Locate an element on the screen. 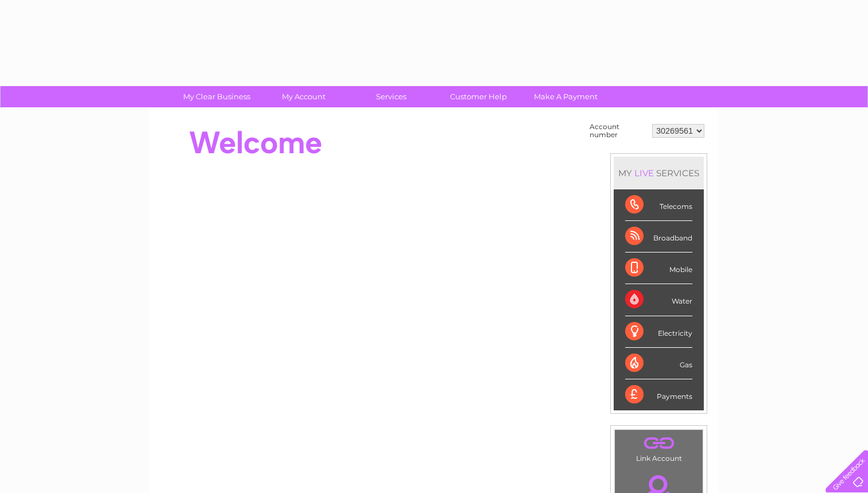 This screenshot has width=868, height=493. a: Services is located at coordinates (391, 97).